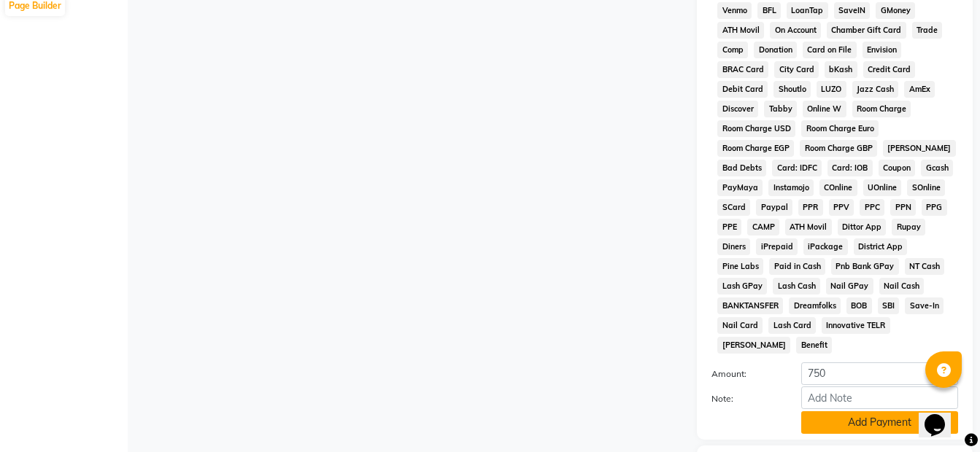 Image resolution: width=980 pixels, height=452 pixels. I want to click on span: Jazz Cash, so click(876, 89).